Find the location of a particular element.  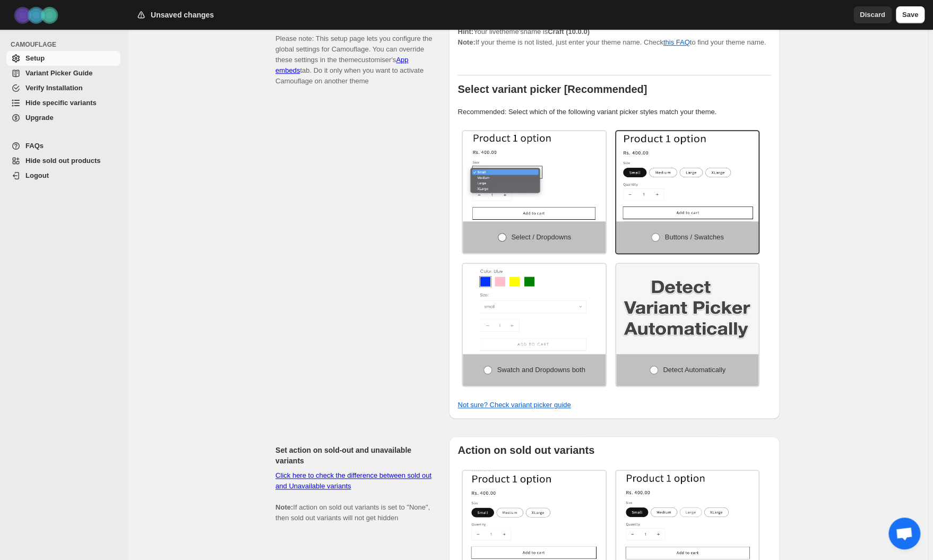

span: Select / Dropdowns is located at coordinates (541, 237).